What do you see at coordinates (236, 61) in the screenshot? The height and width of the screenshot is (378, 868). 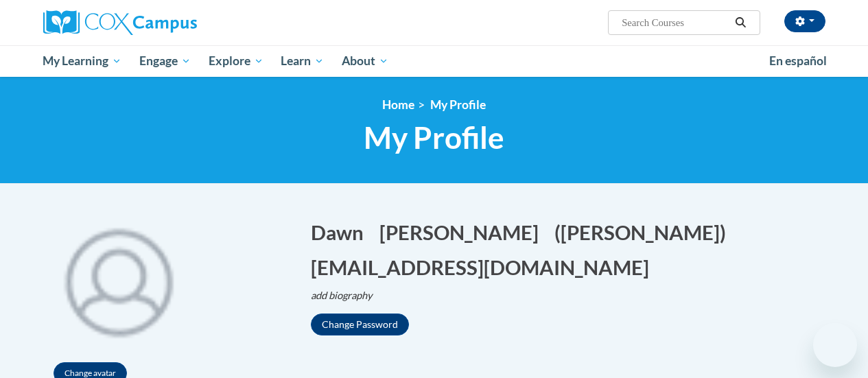 I see `span: Explore` at bounding box center [236, 61].